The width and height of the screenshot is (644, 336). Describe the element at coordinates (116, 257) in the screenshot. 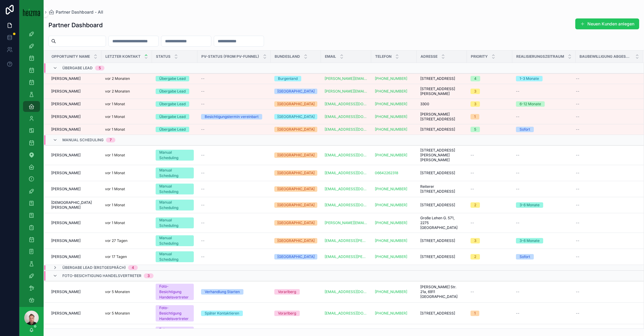

I see `p: vor 17 Tagen` at that location.